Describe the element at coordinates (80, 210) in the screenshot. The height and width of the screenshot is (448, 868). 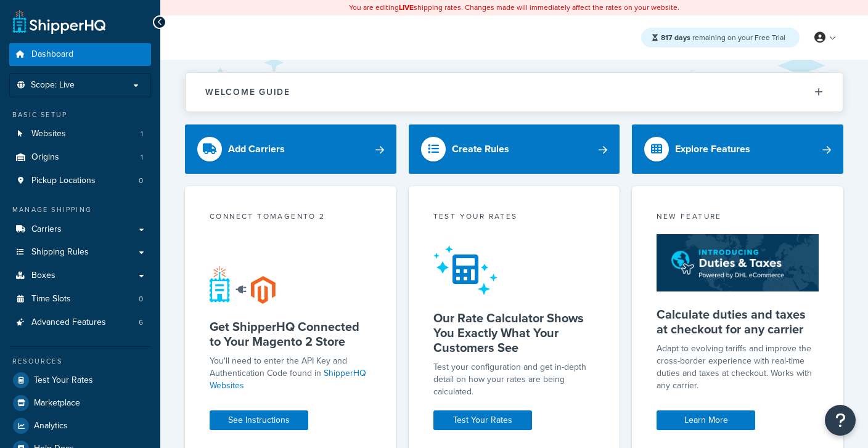
I see `div: Manage Shipping` at that location.